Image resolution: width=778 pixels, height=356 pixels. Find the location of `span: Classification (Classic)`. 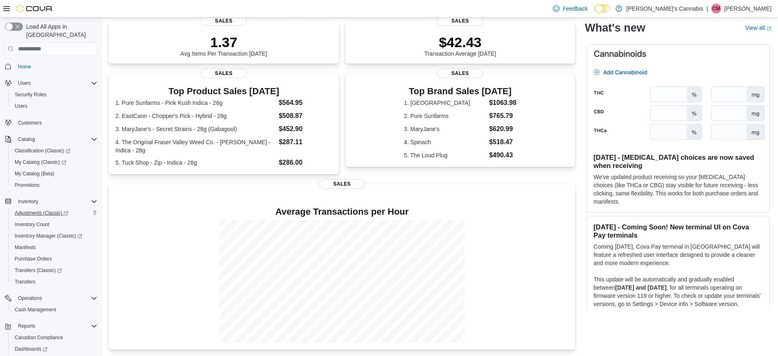

span: Classification (Classic) is located at coordinates (54, 151).